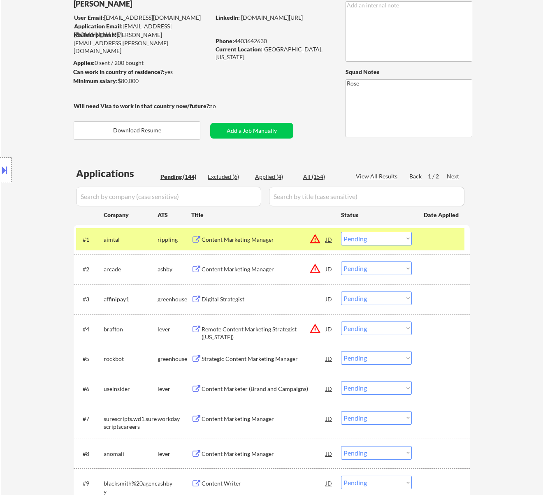 The image size is (543, 495). Describe the element at coordinates (169, 197) in the screenshot. I see `input: Search by company (case sensitive)` at that location.